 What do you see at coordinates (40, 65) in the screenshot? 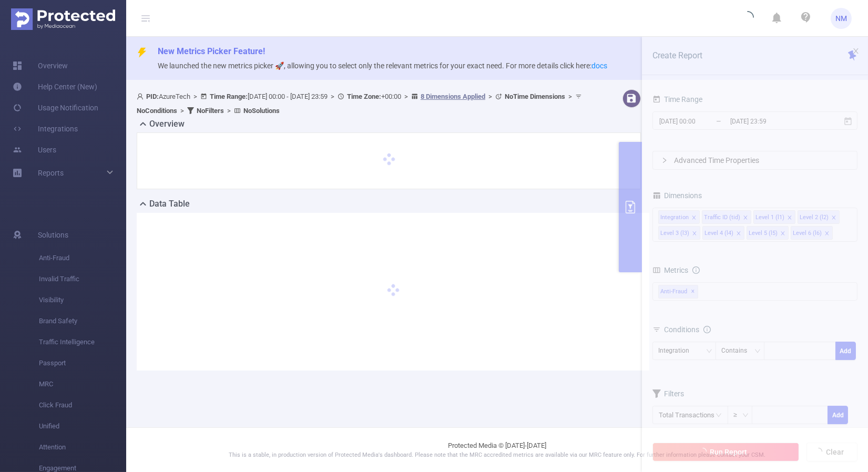
I see `a: Overview` at bounding box center [40, 65].